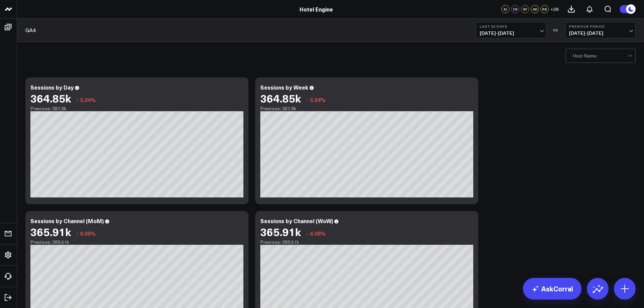 The width and height of the screenshot is (644, 308). Describe the element at coordinates (600, 27) in the screenshot. I see `b: Previous Period` at that location.